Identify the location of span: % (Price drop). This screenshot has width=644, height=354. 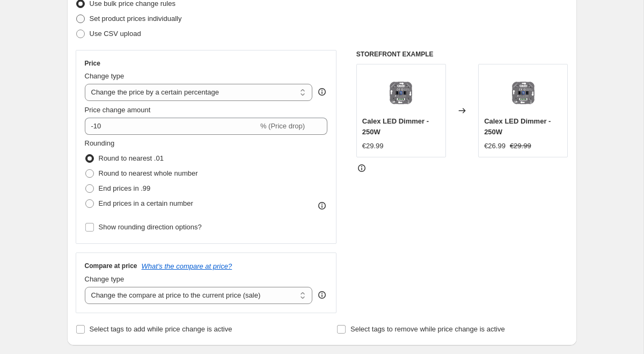
(282, 126).